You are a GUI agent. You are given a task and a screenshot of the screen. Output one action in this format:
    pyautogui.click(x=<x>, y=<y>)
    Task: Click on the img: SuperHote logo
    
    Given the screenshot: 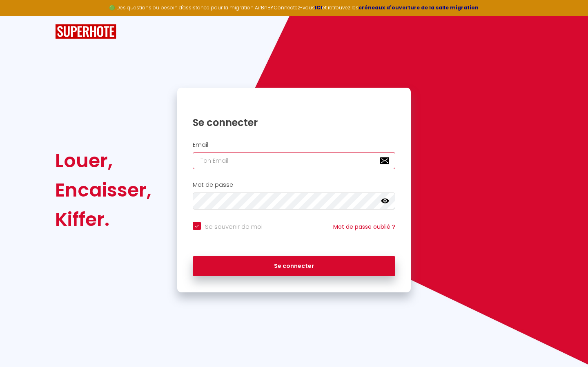 What is the action you would take?
    pyautogui.click(x=85, y=31)
    